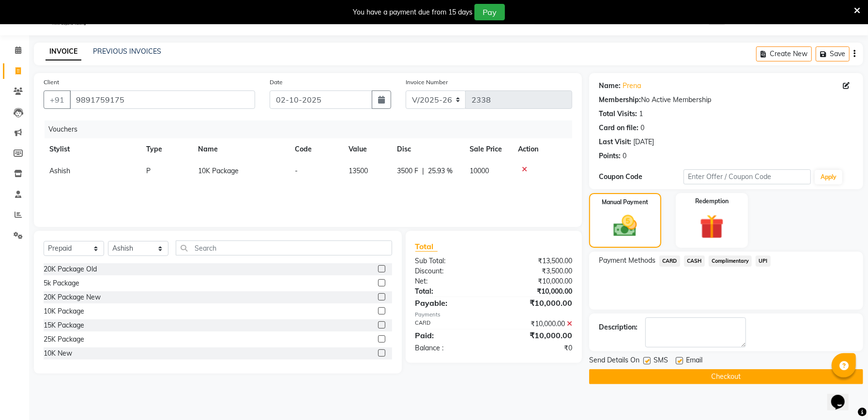  Describe the element at coordinates (726, 376) in the screenshot. I see `button: Checkout` at that location.